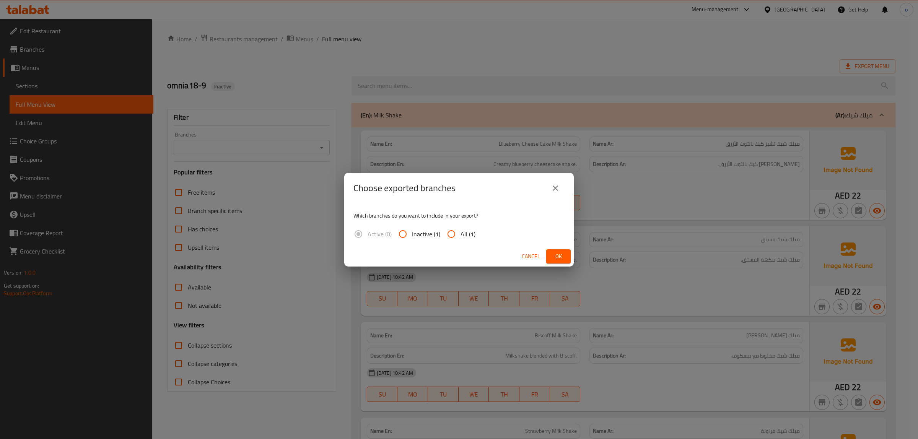 The height and width of the screenshot is (439, 918). Describe the element at coordinates (558, 256) in the screenshot. I see `button: Ok` at that location.